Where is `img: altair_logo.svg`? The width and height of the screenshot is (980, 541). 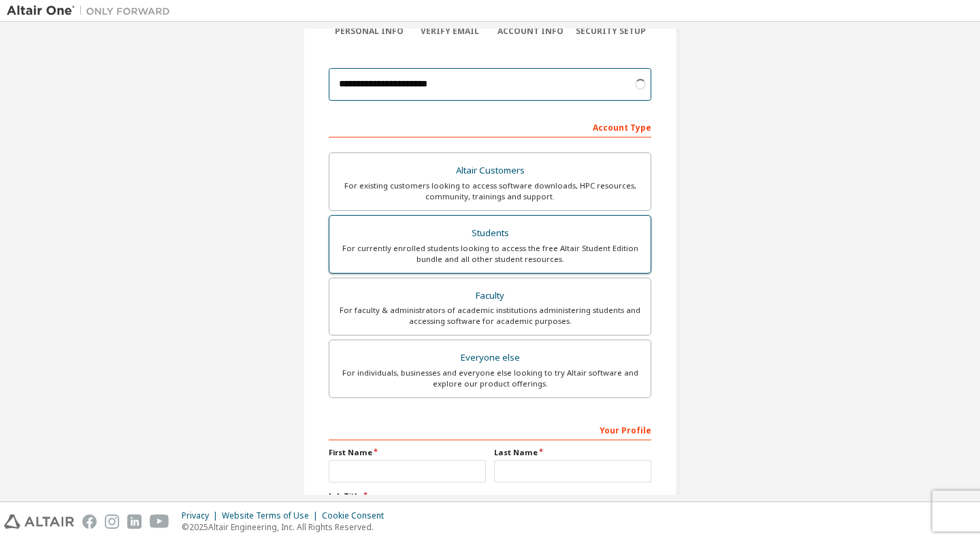 img: altair_logo.svg is located at coordinates (38, 521).